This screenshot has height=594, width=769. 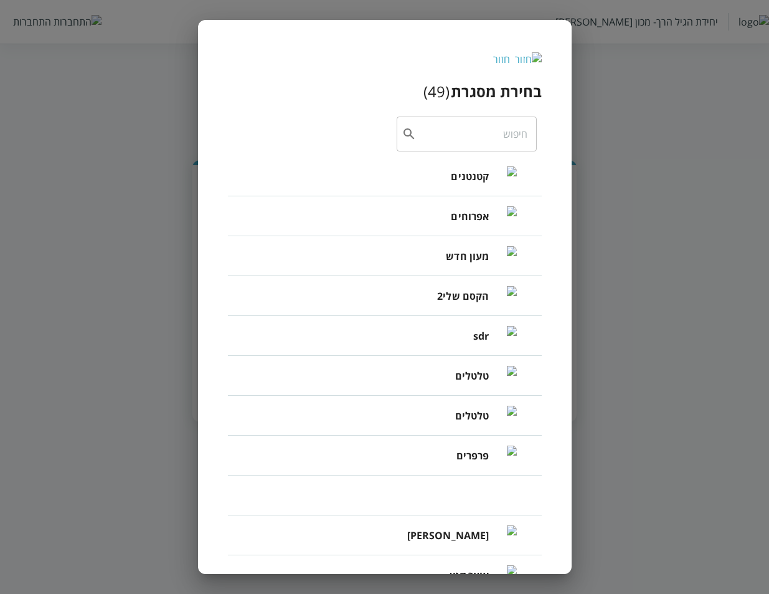 I want to click on img: sdr, so click(x=507, y=336).